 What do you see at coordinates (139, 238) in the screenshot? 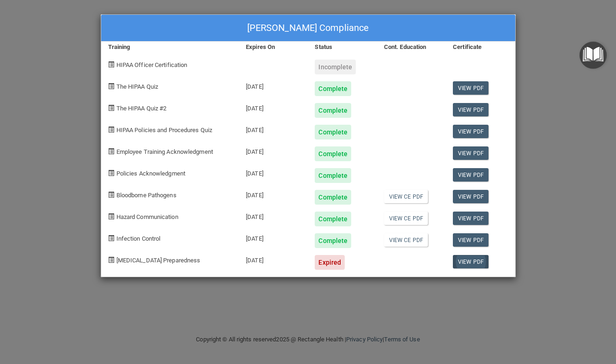
I see `span: Infection Control` at bounding box center [139, 238].